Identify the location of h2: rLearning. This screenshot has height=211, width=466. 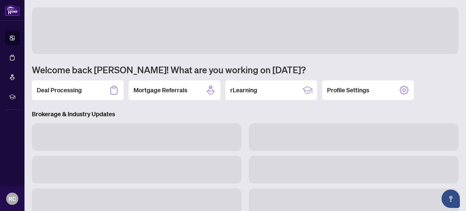
(244, 90).